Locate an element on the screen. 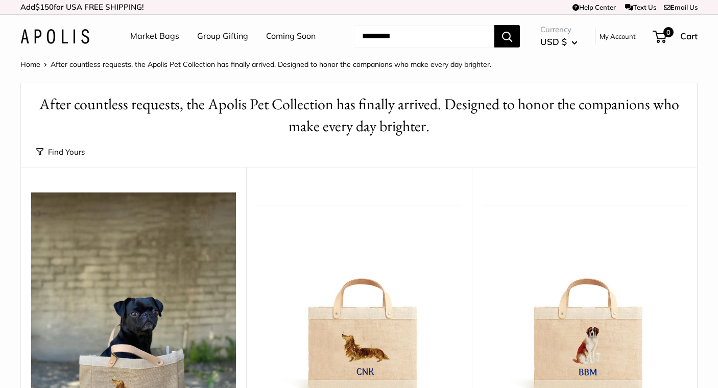 This screenshot has width=718, height=388. a: 0 Cart is located at coordinates (675, 36).